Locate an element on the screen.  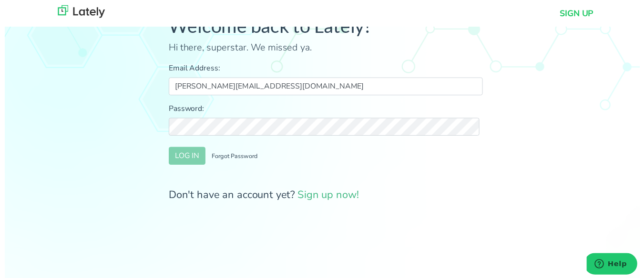
button: Forgot Password is located at coordinates (233, 158).